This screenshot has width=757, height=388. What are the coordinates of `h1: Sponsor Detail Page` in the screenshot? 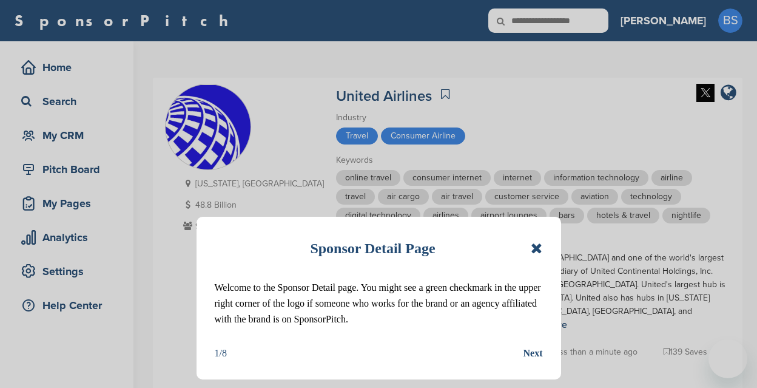 It's located at (373, 248).